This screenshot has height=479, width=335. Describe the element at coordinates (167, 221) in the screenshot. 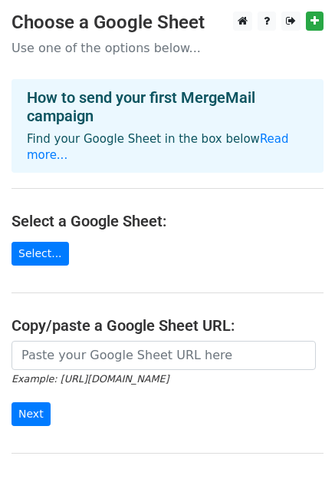

I see `h4: Select a Google Sheet:` at that location.